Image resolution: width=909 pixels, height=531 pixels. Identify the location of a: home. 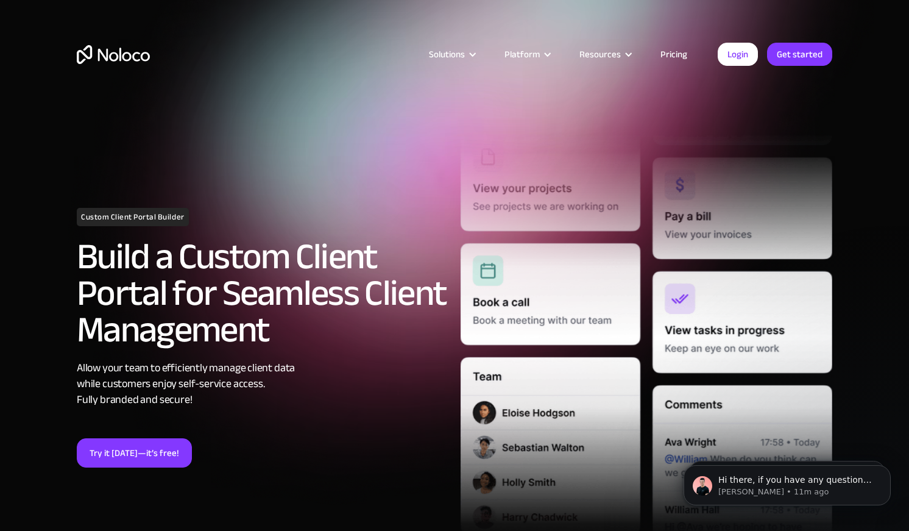
(113, 54).